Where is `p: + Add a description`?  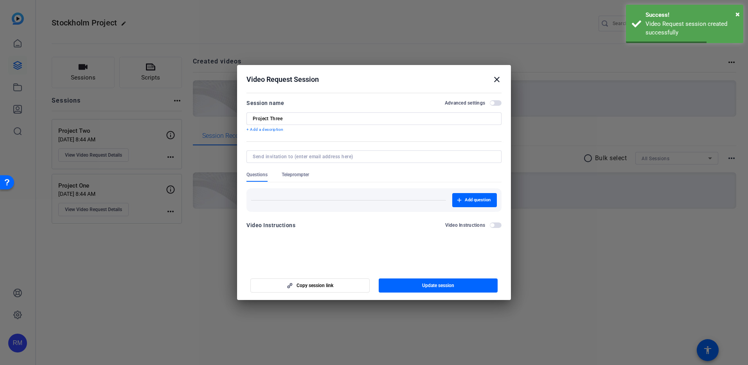
p: + Add a description is located at coordinates (374, 130).